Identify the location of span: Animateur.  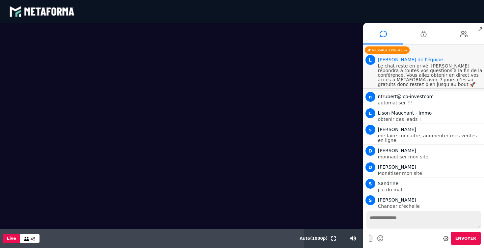
(411, 60).